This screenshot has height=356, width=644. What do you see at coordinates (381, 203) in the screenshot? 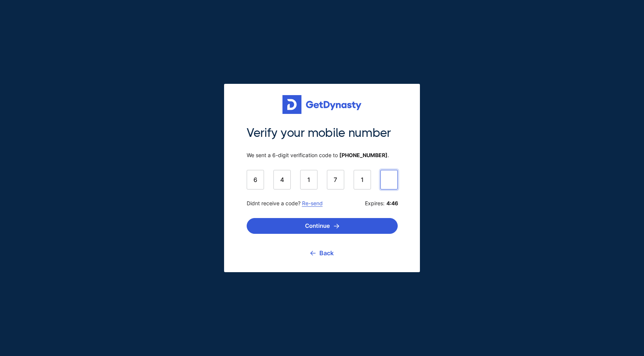
I see `span: Expires:` at bounding box center [381, 203].